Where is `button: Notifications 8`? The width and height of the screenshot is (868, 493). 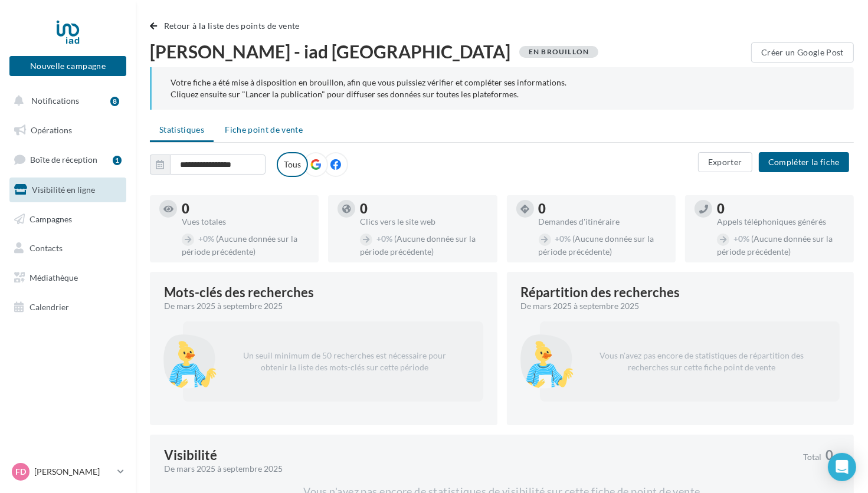 button: Notifications 8 is located at coordinates (66, 101).